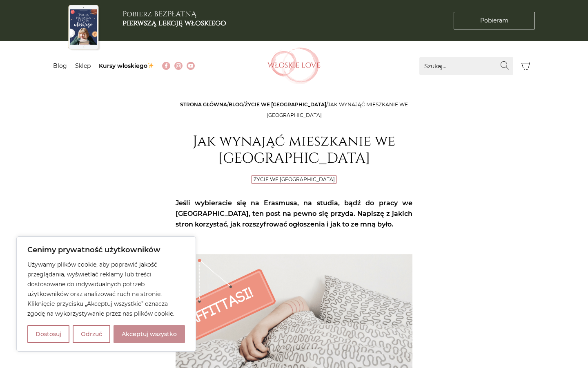 The height and width of the screenshot is (368, 588). I want to click on button: Odrzuć, so click(92, 334).